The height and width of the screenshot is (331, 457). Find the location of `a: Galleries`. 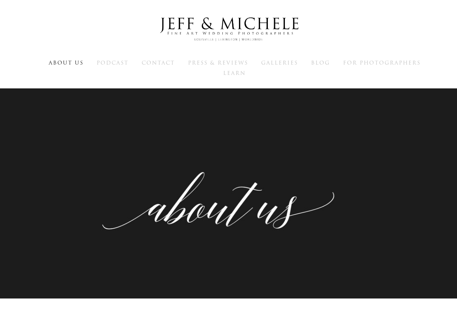

a: Galleries is located at coordinates (279, 63).